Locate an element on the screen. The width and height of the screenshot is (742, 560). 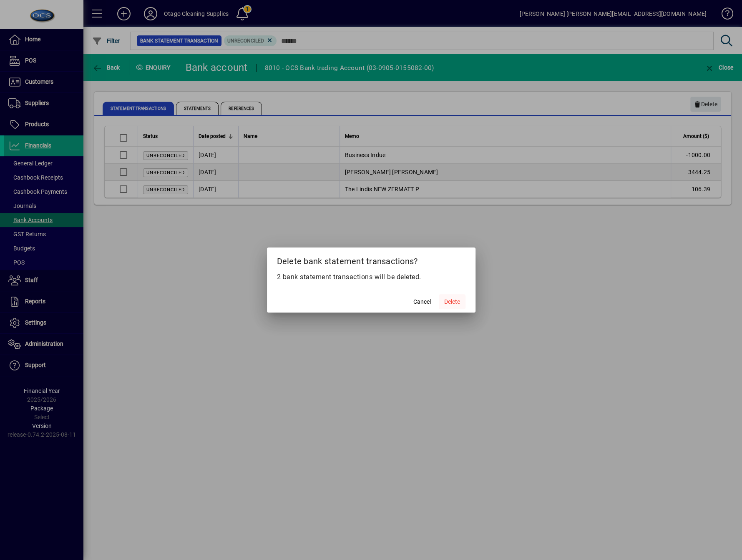
span: Cancel is located at coordinates (422, 302).